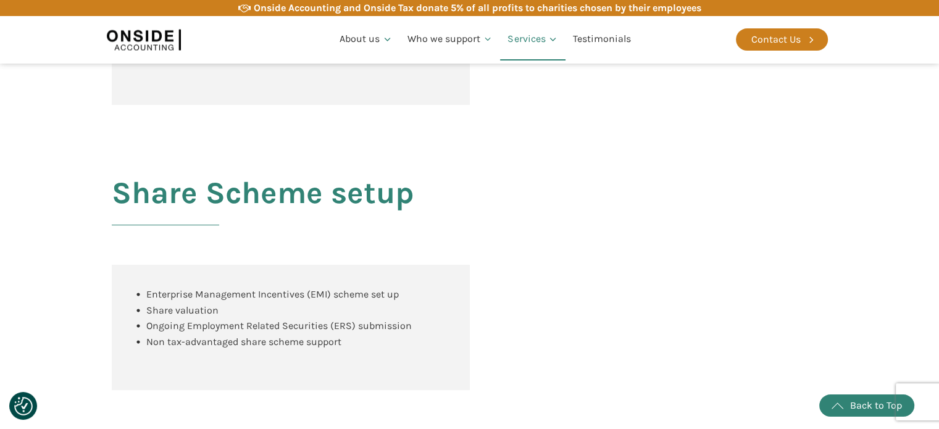  What do you see at coordinates (182, 310) in the screenshot?
I see `span: Share valuation` at bounding box center [182, 310].